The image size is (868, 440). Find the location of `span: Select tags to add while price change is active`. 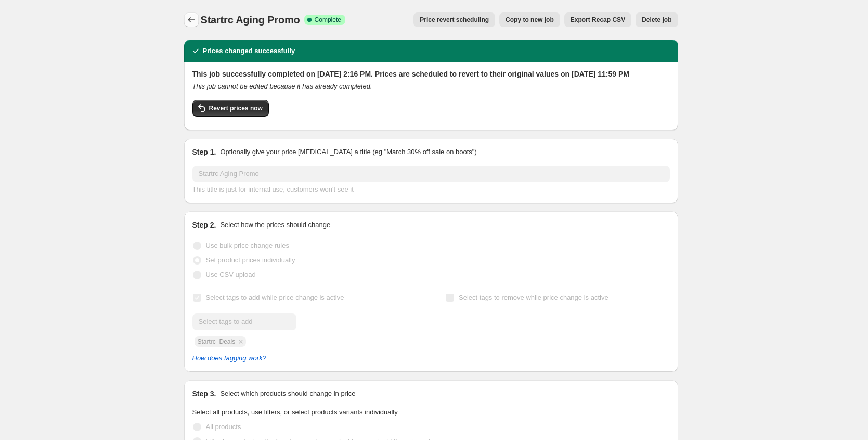

span: Select tags to add while price change is active is located at coordinates (275, 297).